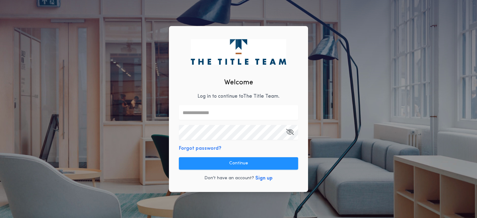 This screenshot has height=218, width=477. Describe the element at coordinates (264, 178) in the screenshot. I see `button: Sign up` at that location.